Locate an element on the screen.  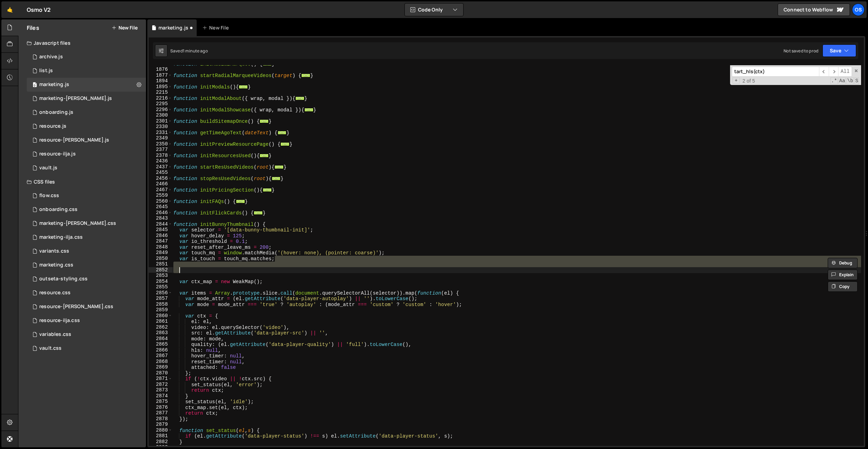
div: New File is located at coordinates (217, 28).